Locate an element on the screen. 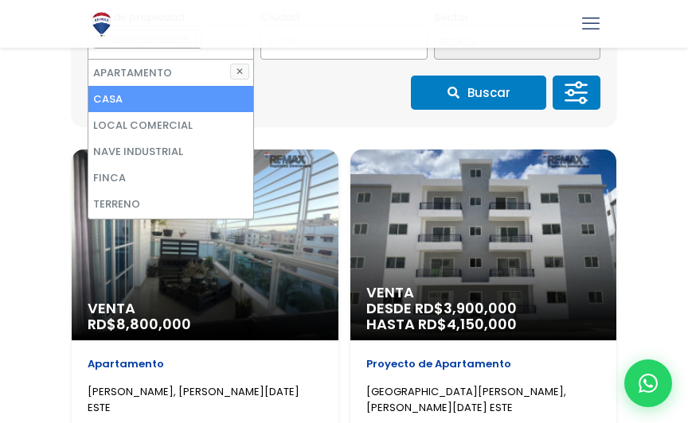 This screenshot has height=423, width=688. li: APARTAMENTO is located at coordinates (170, 72).